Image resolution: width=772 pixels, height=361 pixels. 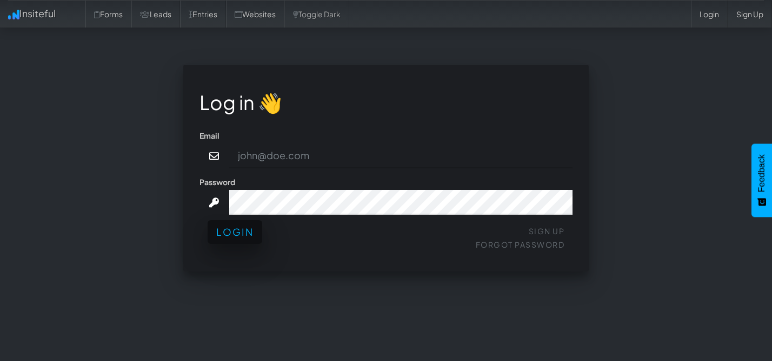 What do you see at coordinates (761, 180) in the screenshot?
I see `button: Feedback - Show survey` at bounding box center [761, 180].